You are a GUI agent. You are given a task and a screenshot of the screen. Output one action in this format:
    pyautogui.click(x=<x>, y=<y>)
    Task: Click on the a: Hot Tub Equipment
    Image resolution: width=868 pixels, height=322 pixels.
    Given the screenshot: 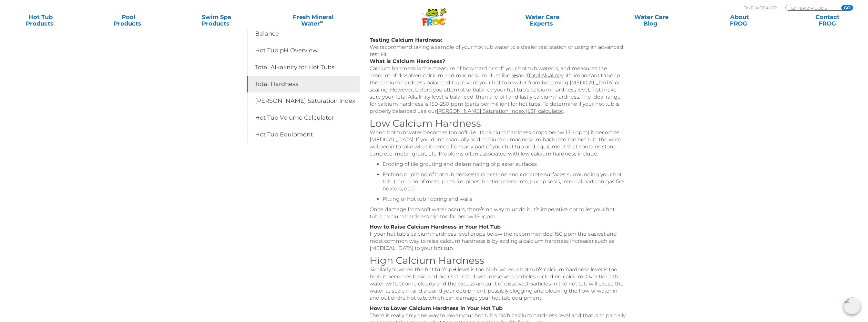 What is the action you would take?
    pyautogui.click(x=304, y=135)
    